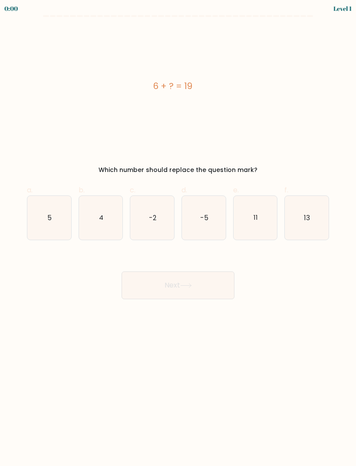 This screenshot has width=356, height=466. I want to click on text: 13, so click(308, 217).